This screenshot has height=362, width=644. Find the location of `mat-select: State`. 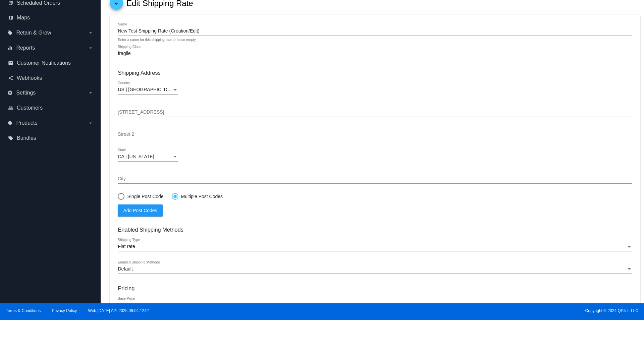

mat-select: State is located at coordinates (148, 157).